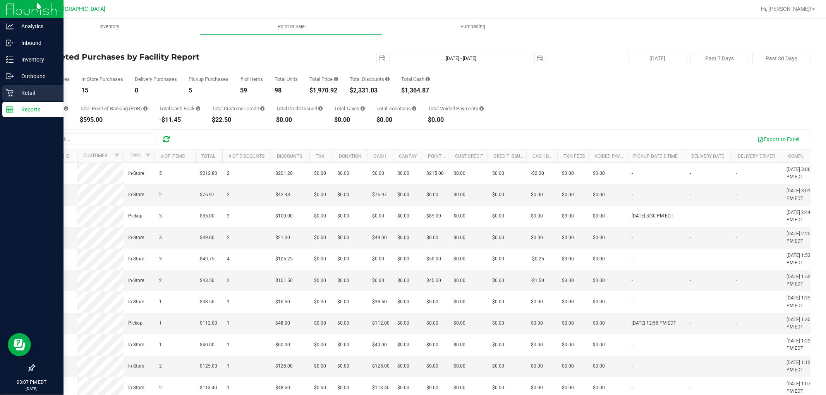  What do you see at coordinates (228, 216) in the screenshot?
I see `span: 3` at bounding box center [228, 216].